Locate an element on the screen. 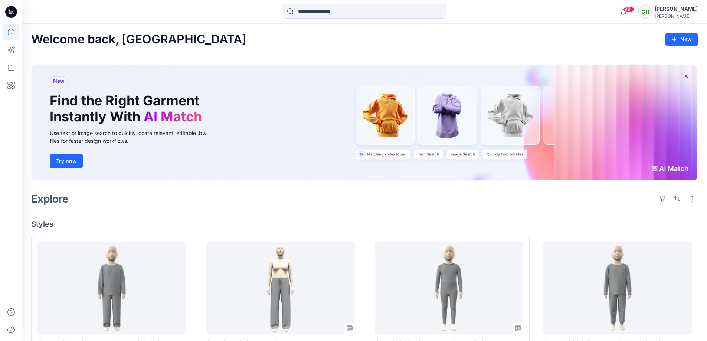 The width and height of the screenshot is (707, 341). span: AI Match is located at coordinates (172, 116).